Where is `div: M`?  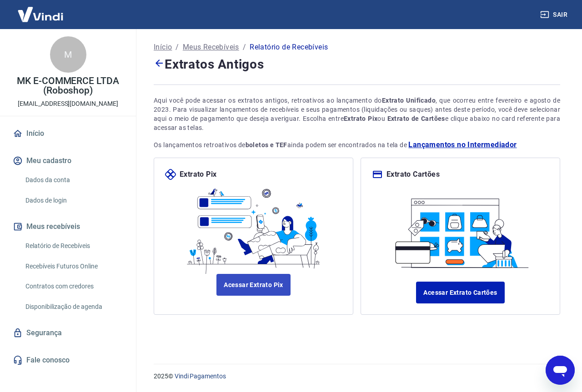 div: M is located at coordinates (69, 55).